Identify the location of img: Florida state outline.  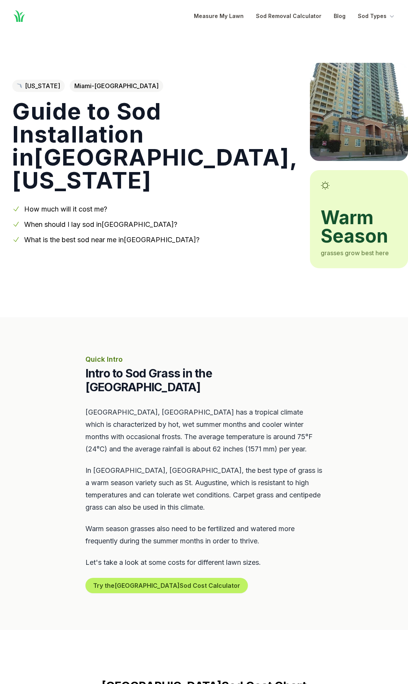
(19, 86).